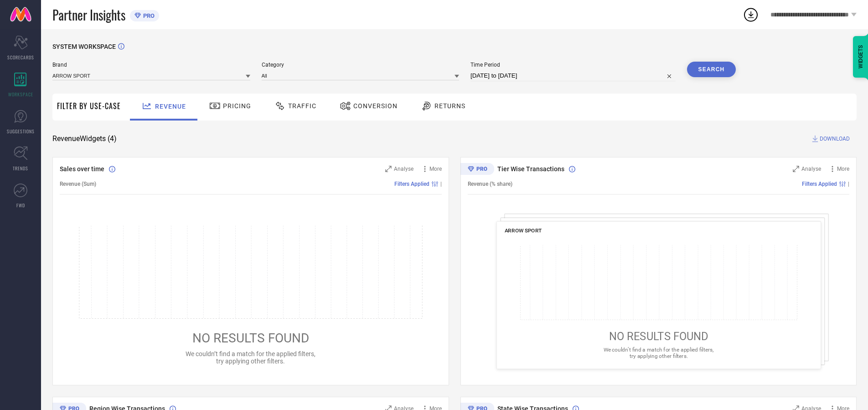 The width and height of the screenshot is (868, 410). What do you see at coordinates (237, 106) in the screenshot?
I see `span: Pricing` at bounding box center [237, 106].